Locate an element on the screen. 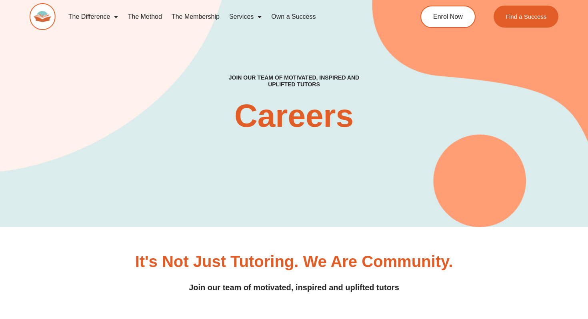 The width and height of the screenshot is (588, 319). nav: Menu is located at coordinates (227, 17).